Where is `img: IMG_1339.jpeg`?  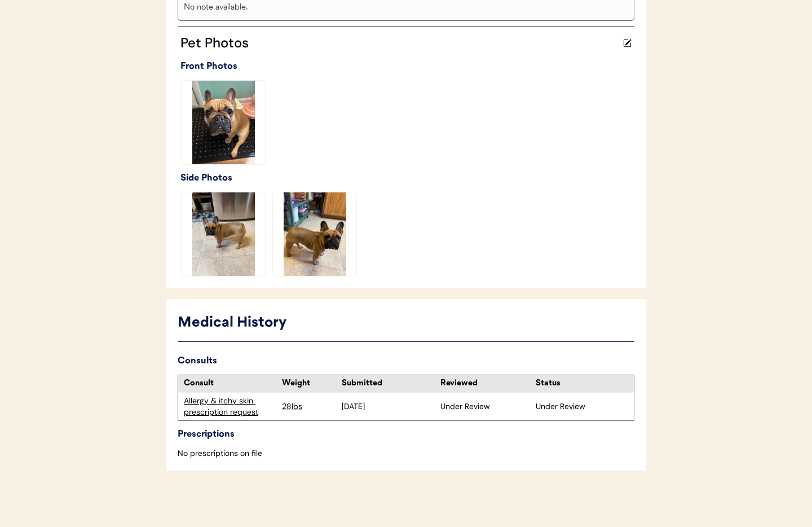 img: IMG_1339.jpeg is located at coordinates (224, 234).